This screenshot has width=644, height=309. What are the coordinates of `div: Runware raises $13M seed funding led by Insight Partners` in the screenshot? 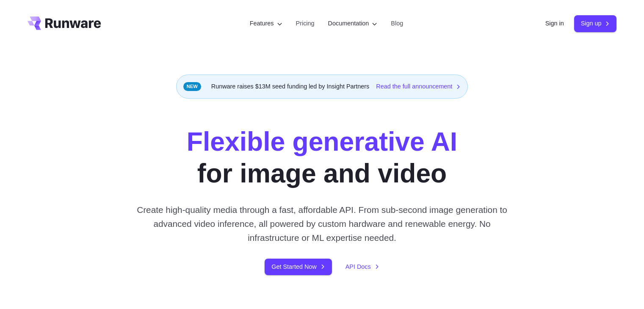 It's located at (322, 86).